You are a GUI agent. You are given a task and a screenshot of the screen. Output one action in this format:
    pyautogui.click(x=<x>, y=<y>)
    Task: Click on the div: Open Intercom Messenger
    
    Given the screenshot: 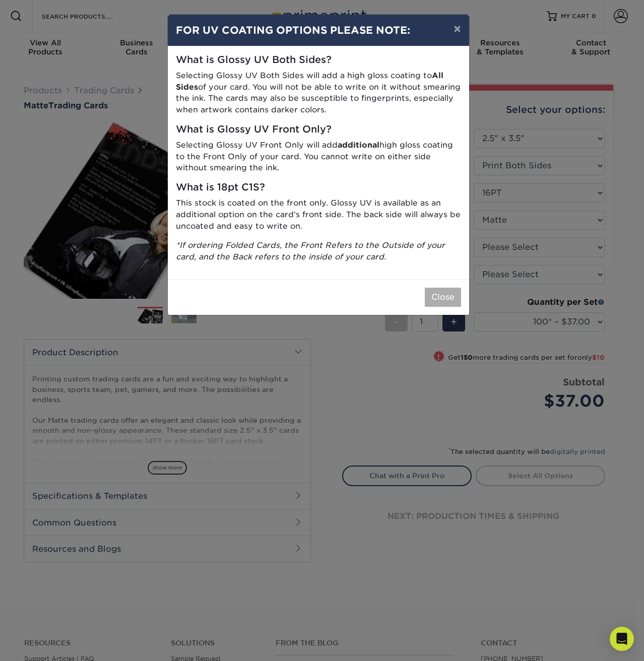 What is the action you would take?
    pyautogui.click(x=622, y=639)
    